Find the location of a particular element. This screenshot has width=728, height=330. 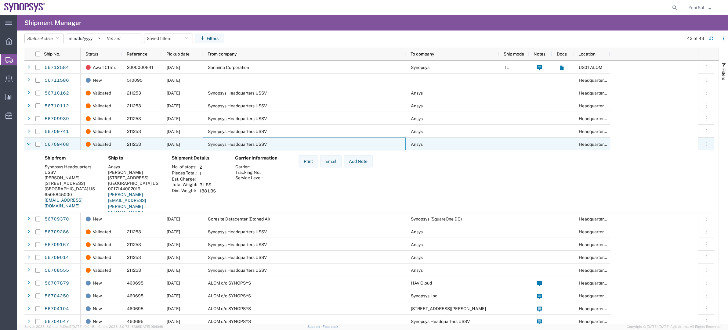

h4: Ship to is located at coordinates (135, 158).